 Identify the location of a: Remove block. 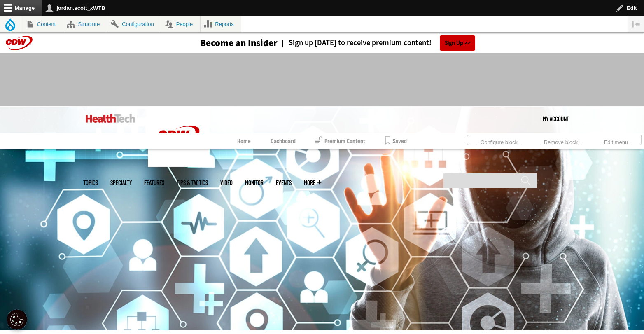
(561, 141).